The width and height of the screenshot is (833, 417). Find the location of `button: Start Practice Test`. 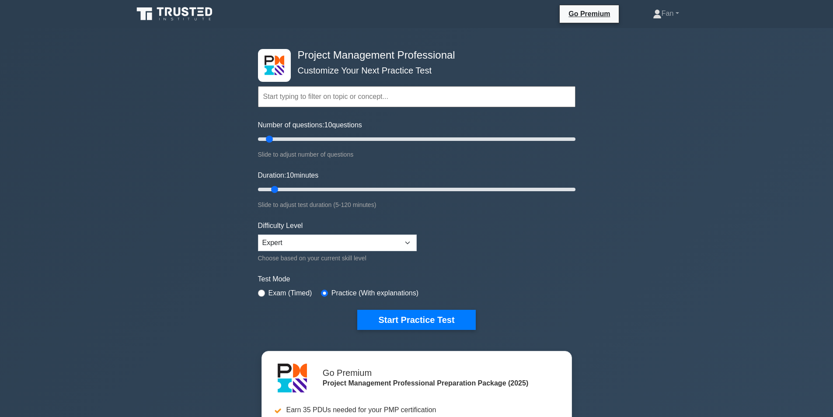

button: Start Practice Test is located at coordinates (416, 320).